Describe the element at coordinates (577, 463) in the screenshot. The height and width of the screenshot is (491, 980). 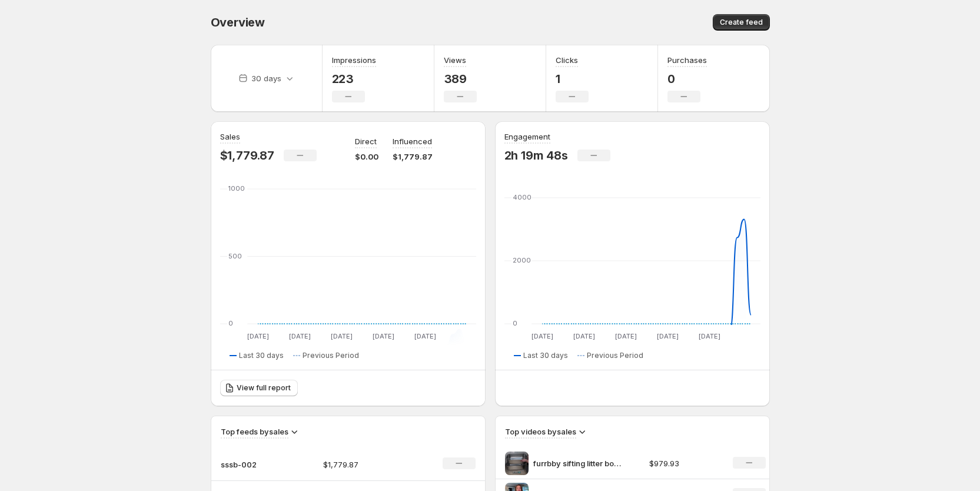
I see `p: furrbby sifting litter box for regular clumping litter-7` at that location.